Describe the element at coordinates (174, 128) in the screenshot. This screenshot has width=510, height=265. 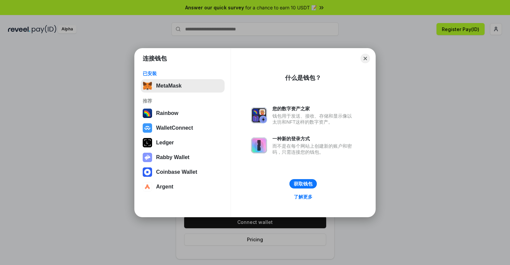
I see `div: WalletConnect` at that location.